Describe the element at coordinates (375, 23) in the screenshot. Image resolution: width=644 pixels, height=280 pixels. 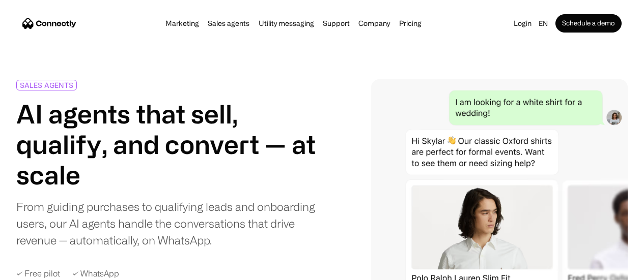
I see `div: Company` at that location.